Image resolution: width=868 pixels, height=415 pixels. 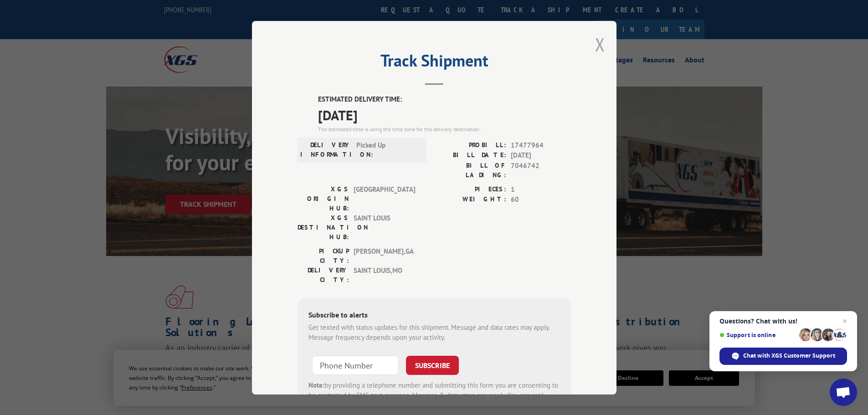 What do you see at coordinates (323, 275) in the screenshot?
I see `label: DELIVERY CITY:` at bounding box center [323, 275].